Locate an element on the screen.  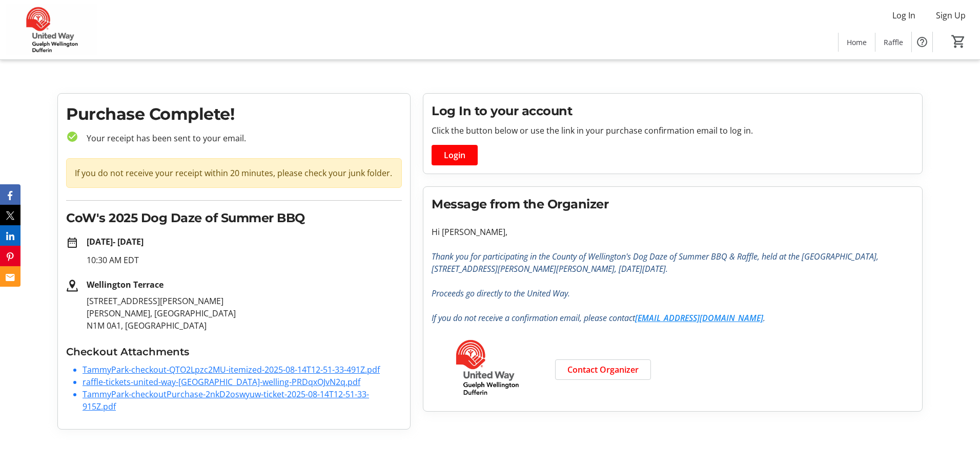
button: Login is located at coordinates (455, 155).